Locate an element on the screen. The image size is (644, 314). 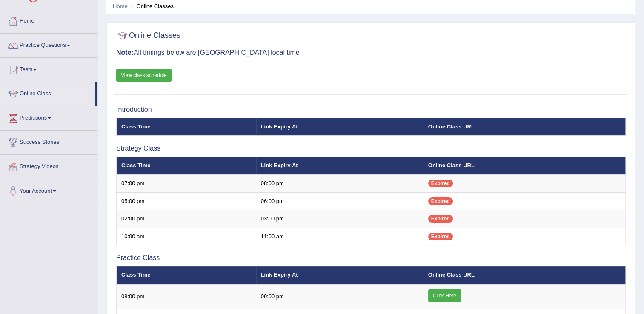
td: 09:00 pm is located at coordinates (340, 297).